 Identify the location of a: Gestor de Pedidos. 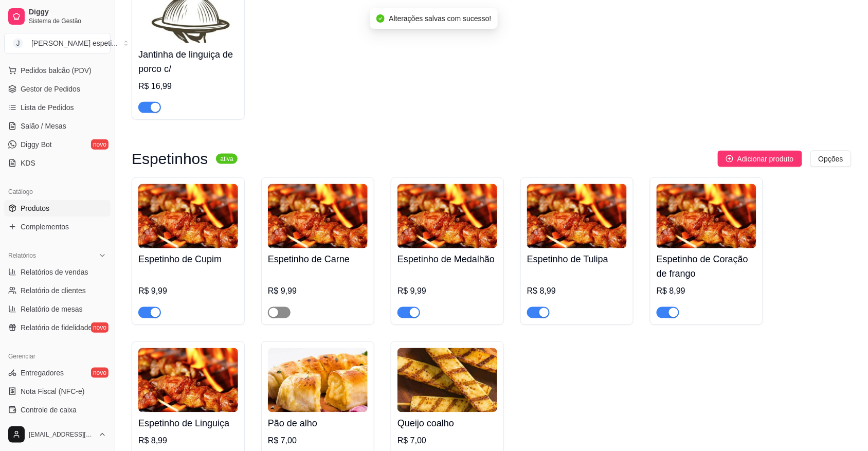
(57, 89).